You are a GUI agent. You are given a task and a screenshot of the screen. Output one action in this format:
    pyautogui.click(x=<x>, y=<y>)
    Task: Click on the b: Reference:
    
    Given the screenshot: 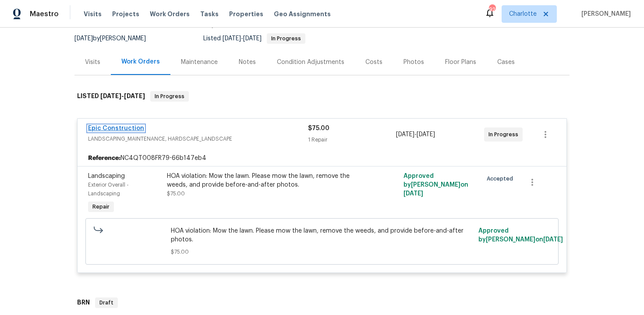 What is the action you would take?
    pyautogui.click(x=104, y=158)
    